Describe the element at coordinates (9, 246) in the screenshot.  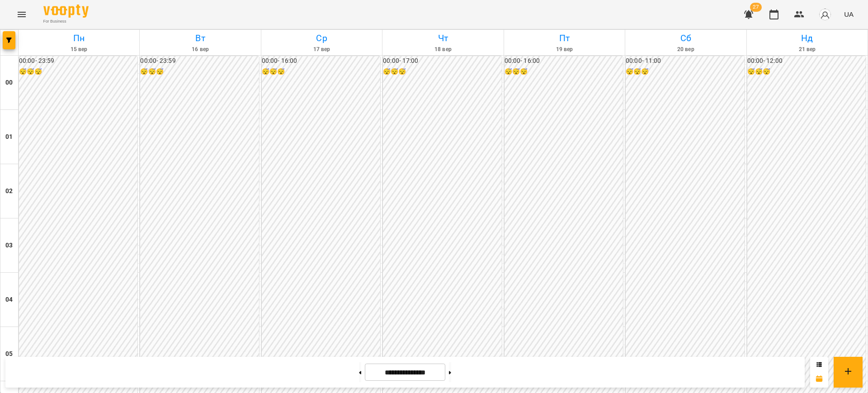
I see `h6: 03` at that location.